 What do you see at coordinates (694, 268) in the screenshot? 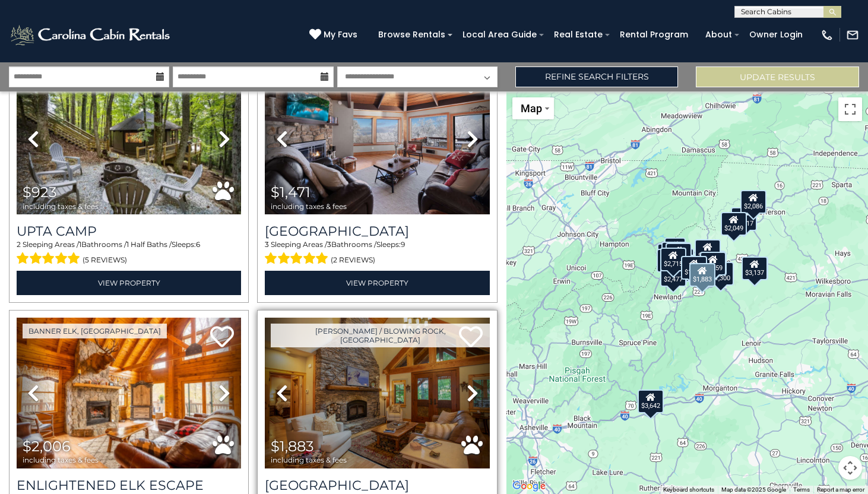
I see `div: $1,595` at bounding box center [694, 268].